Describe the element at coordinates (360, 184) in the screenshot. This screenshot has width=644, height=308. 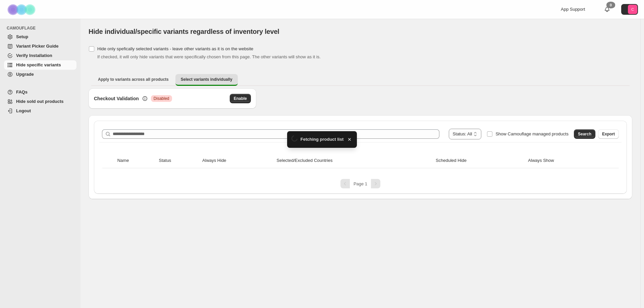
I see `span: Page 1` at that location.